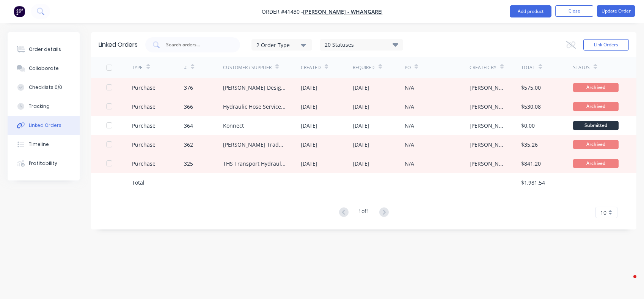 Image resolution: width=644 pixels, height=299 pixels. What do you see at coordinates (282, 44) in the screenshot?
I see `div: 2 Order Type` at bounding box center [282, 44].